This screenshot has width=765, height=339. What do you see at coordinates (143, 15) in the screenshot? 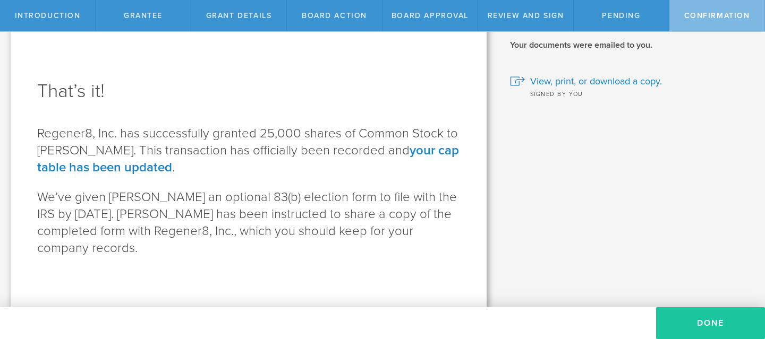
I see `span: Grantee` at bounding box center [143, 15].